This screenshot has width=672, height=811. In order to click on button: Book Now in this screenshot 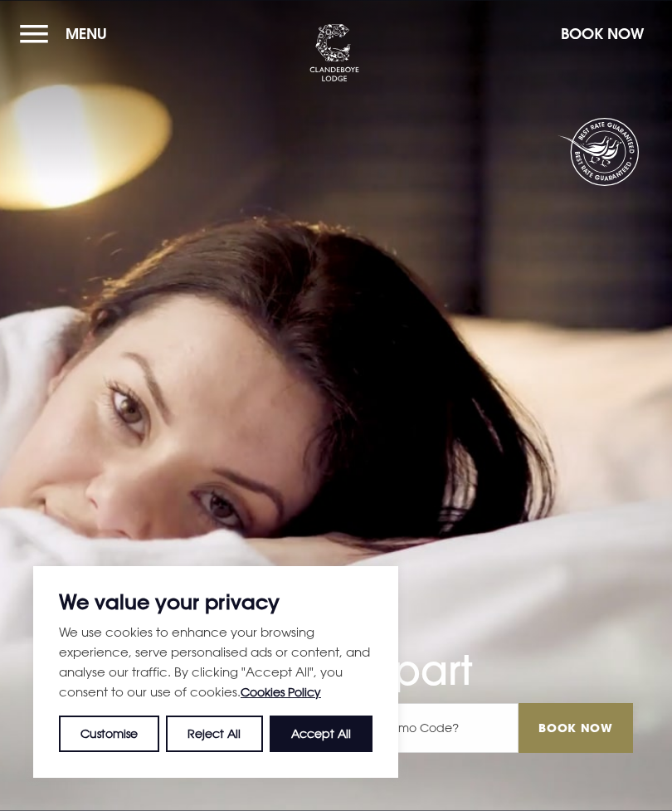, I will do `click(603, 34)`.